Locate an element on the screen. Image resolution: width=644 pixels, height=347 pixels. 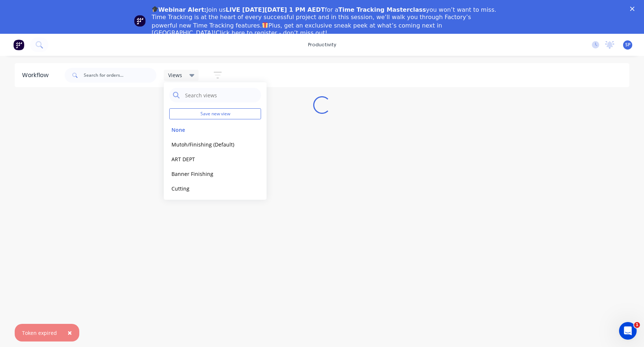
b: Webinar Alert: is located at coordinates (179, 10).